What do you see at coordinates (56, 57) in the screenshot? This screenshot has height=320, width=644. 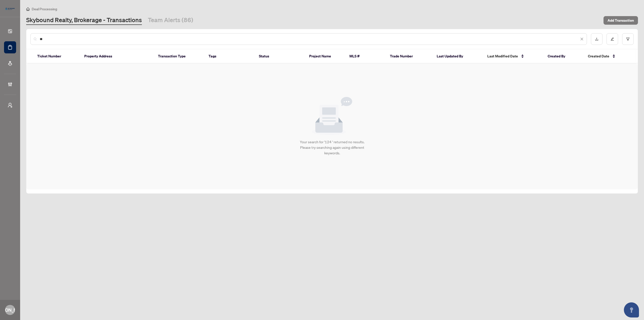 I see `th: Ticket Number` at bounding box center [56, 57].